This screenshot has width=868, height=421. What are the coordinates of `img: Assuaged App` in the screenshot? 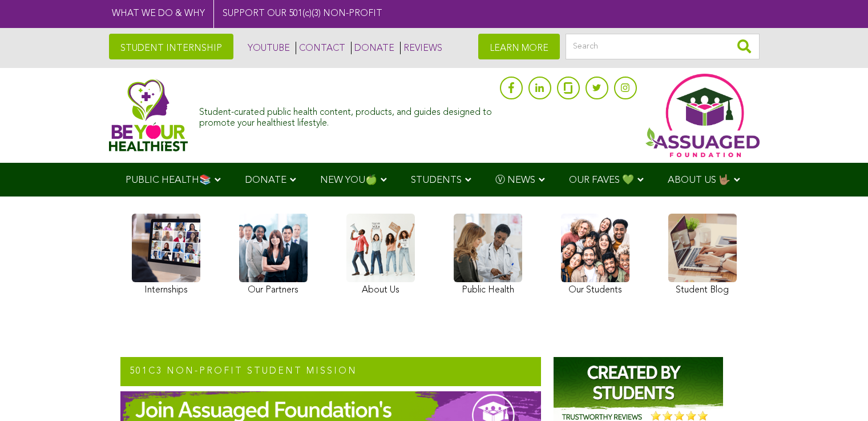 It's located at (703, 115).